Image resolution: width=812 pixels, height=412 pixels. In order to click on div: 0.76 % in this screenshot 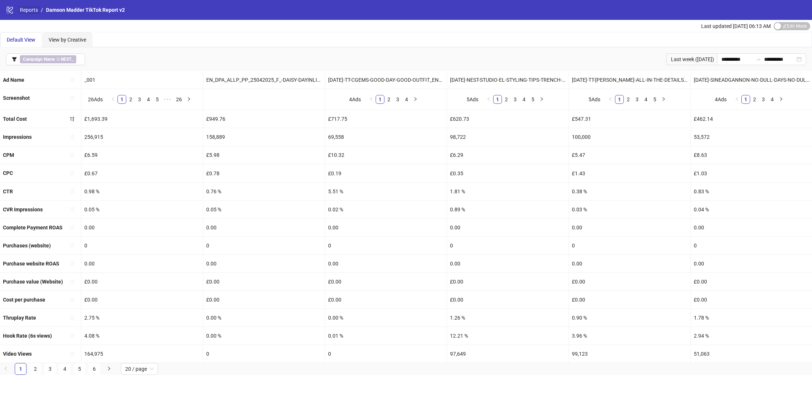, I will do `click(264, 191)`.